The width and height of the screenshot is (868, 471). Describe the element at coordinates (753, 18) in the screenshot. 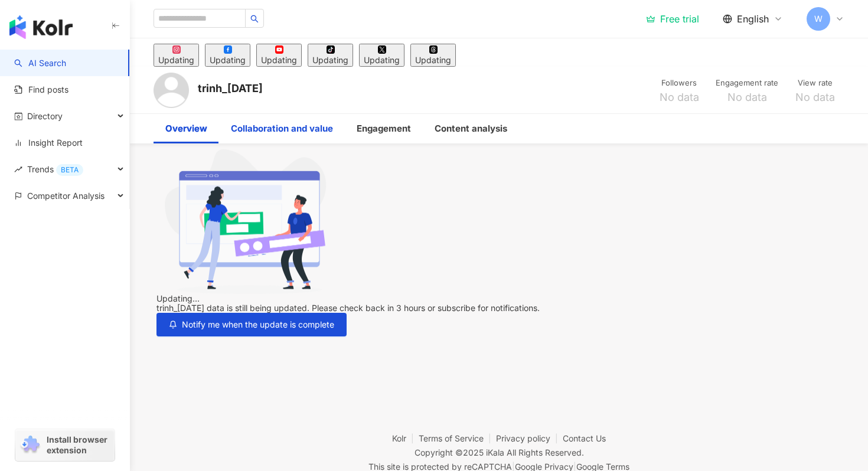

I see `span: English` at that location.